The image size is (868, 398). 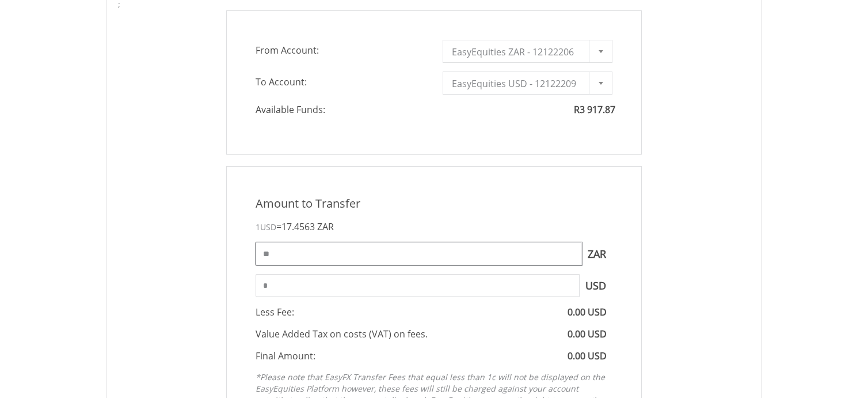 What do you see at coordinates (519, 84) in the screenshot?
I see `span: EasyEquities USD - 12122209` at bounding box center [519, 84].